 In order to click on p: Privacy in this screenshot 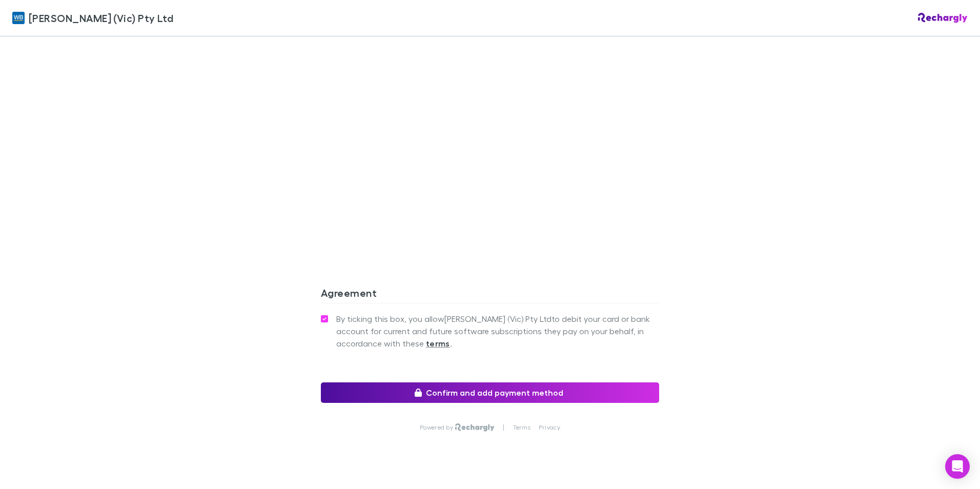, I will do `click(549, 428)`.